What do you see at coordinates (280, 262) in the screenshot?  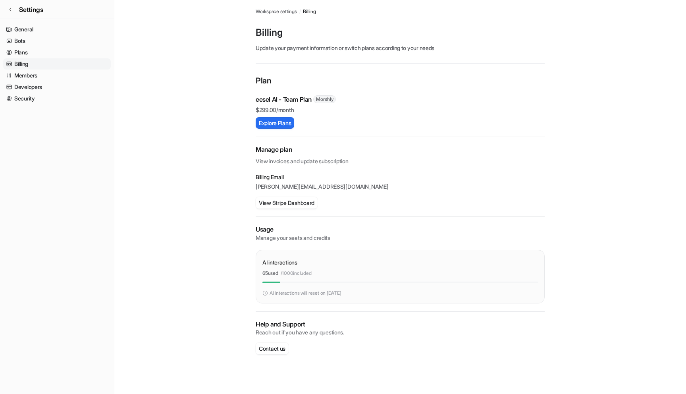 I see `p: AI interactions` at bounding box center [280, 262].